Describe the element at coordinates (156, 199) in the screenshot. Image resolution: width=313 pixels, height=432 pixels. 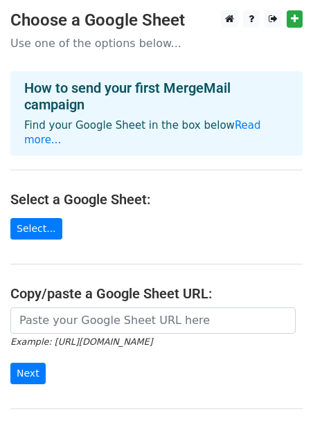
I see `h4: Select a Google Sheet:` at that location.